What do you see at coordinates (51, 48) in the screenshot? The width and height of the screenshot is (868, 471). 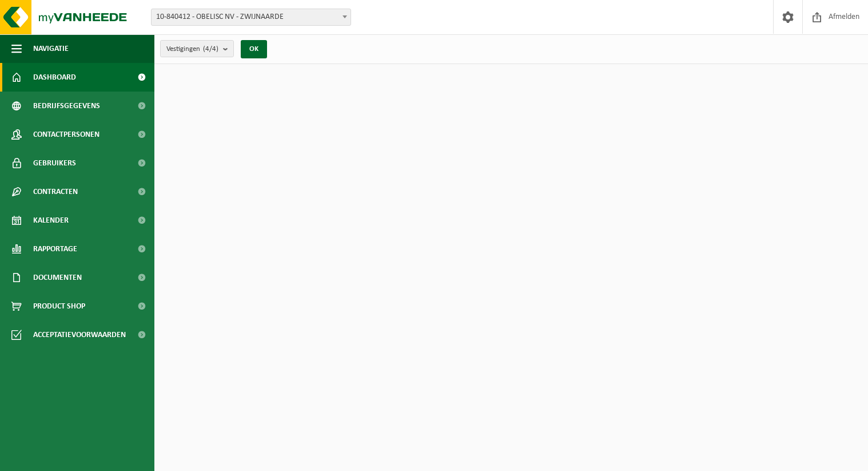 I see `span: Navigatie` at bounding box center [51, 48].